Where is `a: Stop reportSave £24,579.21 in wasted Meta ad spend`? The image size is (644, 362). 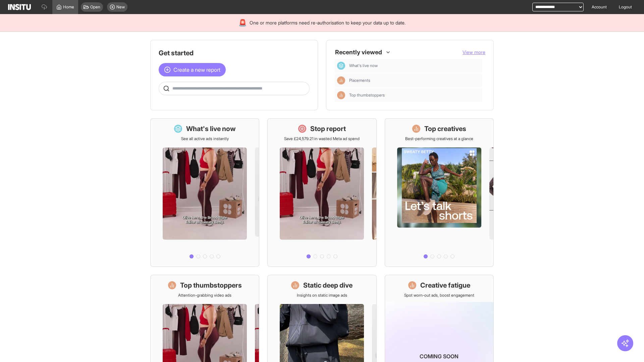
a: Stop reportSave £24,579.21 in wasted Meta ad spend is located at coordinates (322, 192).